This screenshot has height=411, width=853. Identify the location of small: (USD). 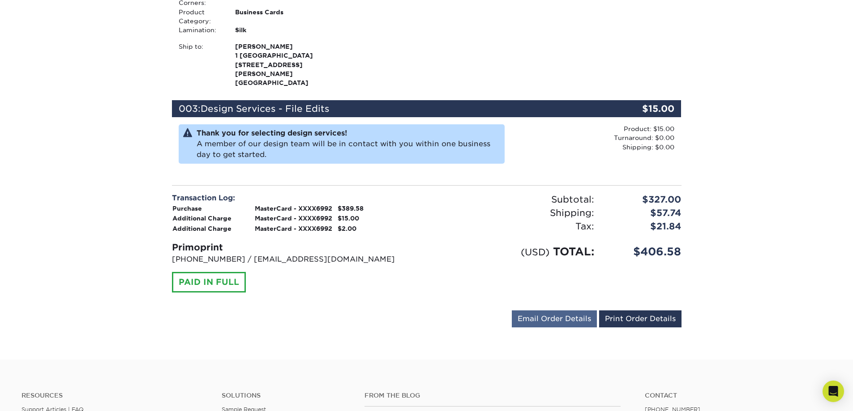
(535, 252).